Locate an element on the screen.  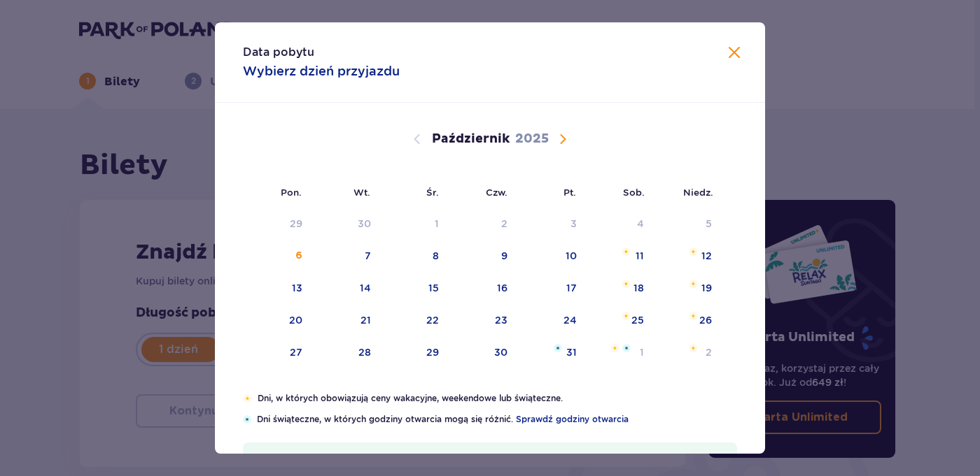
td: środa, 22 października 2025 is located at coordinates (414, 321).